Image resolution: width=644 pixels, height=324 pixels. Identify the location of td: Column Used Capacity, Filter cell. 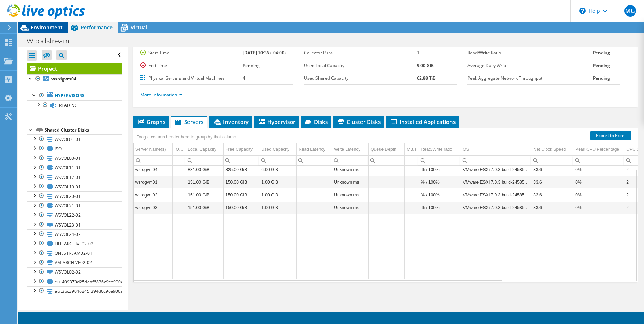
(278, 160).